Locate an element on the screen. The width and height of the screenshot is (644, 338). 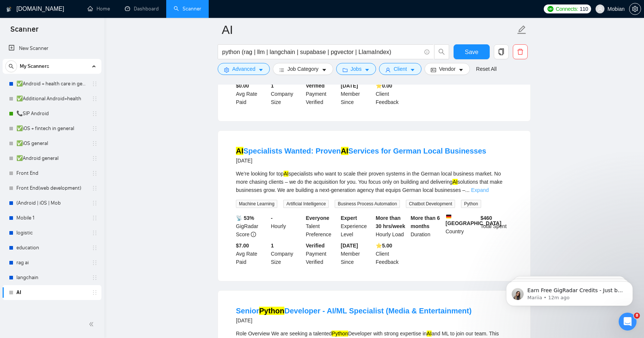
a: Mobile 1 is located at coordinates (52, 218).